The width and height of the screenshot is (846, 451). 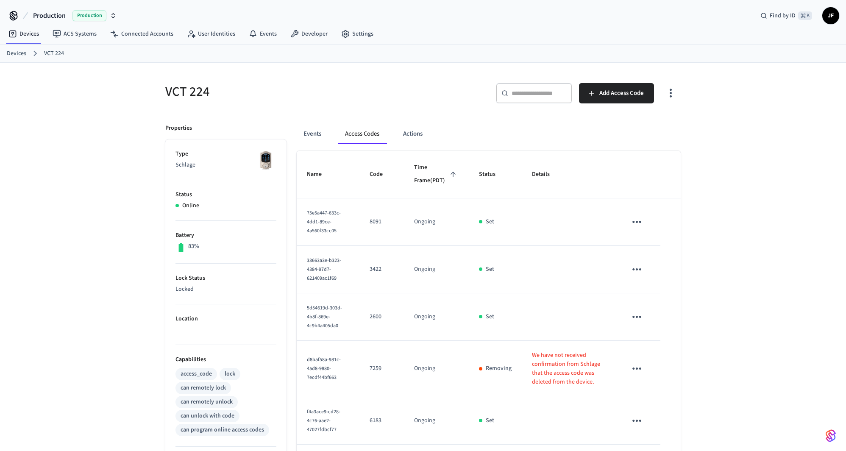 I want to click on span: Add Access Code, so click(x=621, y=93).